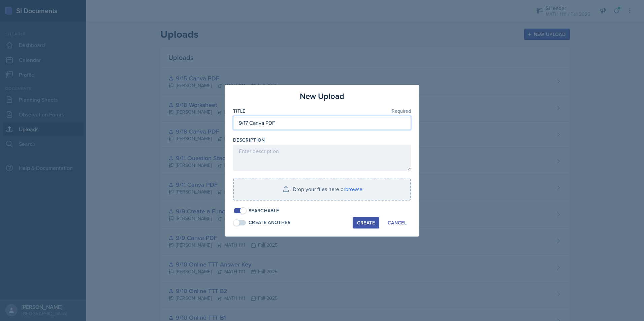 This screenshot has height=321, width=644. What do you see at coordinates (397, 223) in the screenshot?
I see `button: Cancel` at bounding box center [397, 223].